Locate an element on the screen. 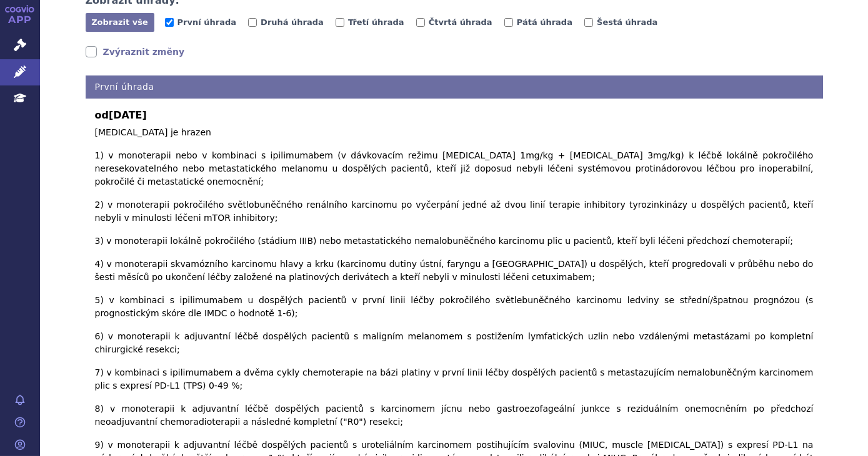 This screenshot has width=868, height=456. h4: První úhrada is located at coordinates (454, 86).